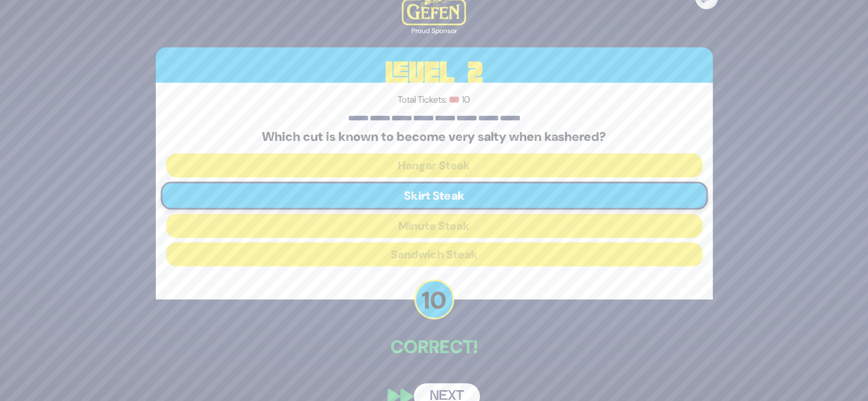 The height and width of the screenshot is (401, 868). I want to click on button: Sandwich Steak, so click(434, 254).